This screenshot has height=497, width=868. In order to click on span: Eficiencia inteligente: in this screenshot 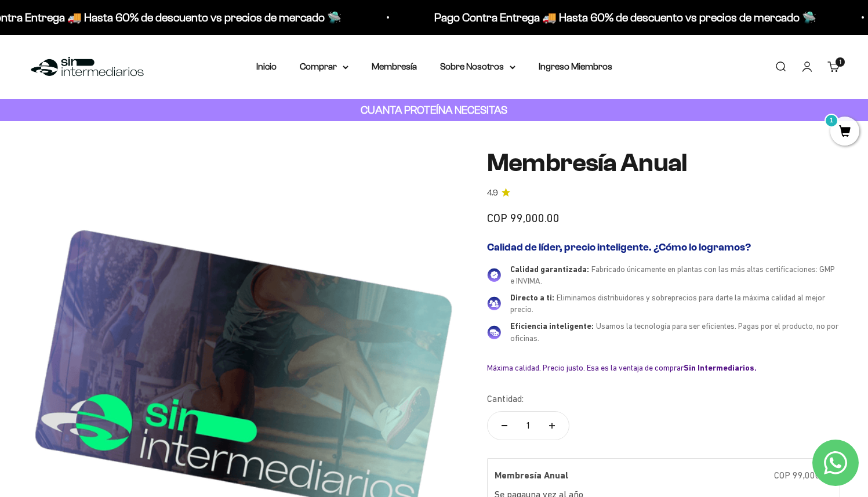, I will do `click(552, 326)`.